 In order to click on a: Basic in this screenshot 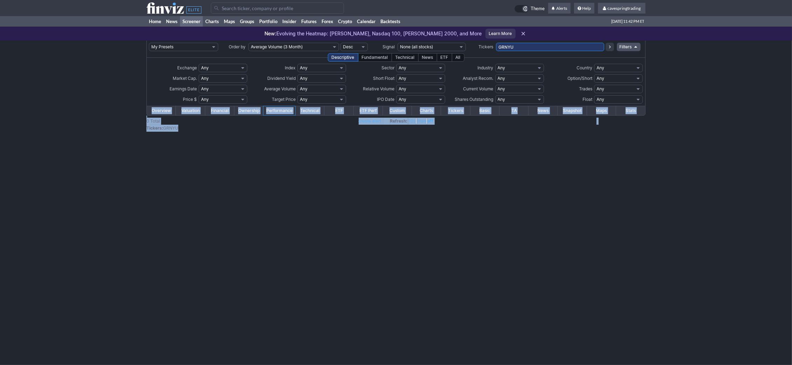, I will do `click(485, 111)`.